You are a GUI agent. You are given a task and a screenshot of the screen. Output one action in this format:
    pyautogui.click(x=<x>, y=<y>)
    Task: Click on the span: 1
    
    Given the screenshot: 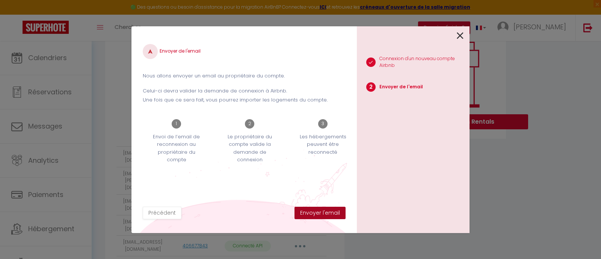 What is the action you would take?
    pyautogui.click(x=176, y=124)
    